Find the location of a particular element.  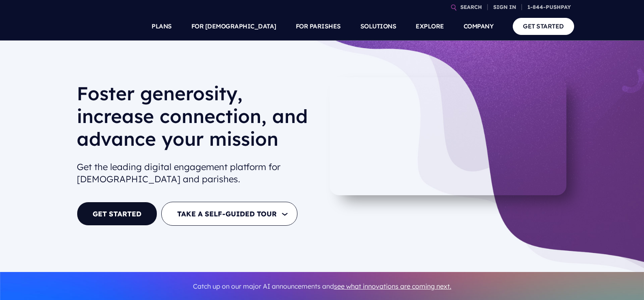

a: EXPLORE is located at coordinates (430, 26).